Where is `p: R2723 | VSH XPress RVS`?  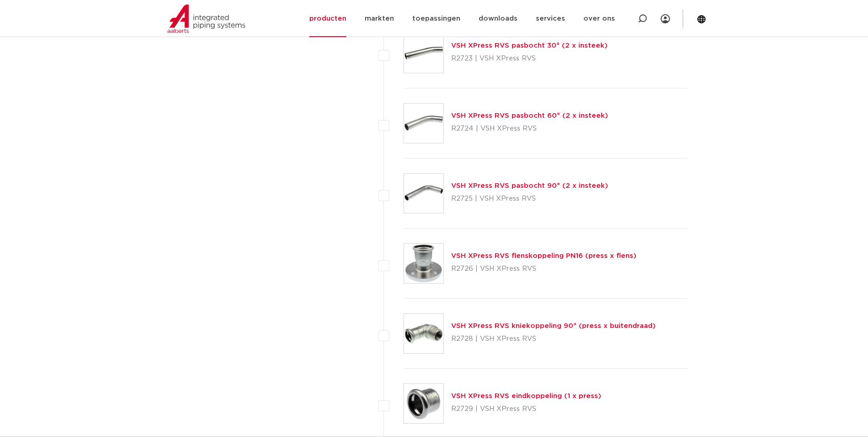
p: R2723 | VSH XPress RVS is located at coordinates (529, 58).